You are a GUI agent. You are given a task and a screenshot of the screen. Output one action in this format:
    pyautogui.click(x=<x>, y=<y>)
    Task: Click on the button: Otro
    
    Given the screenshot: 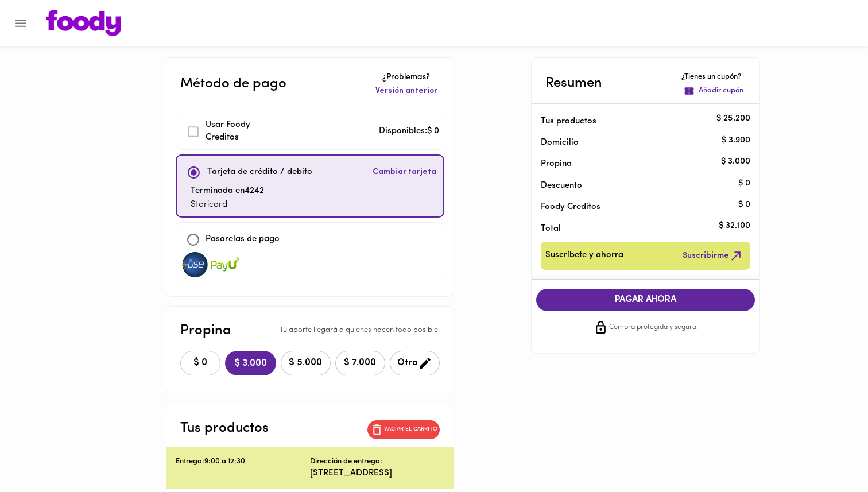 What is the action you would take?
    pyautogui.click(x=414, y=363)
    